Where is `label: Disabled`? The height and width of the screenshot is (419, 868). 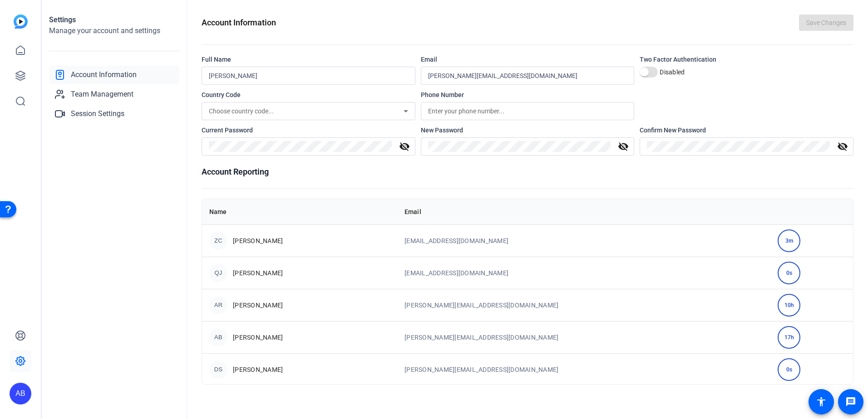
label: Disabled is located at coordinates (671, 72).